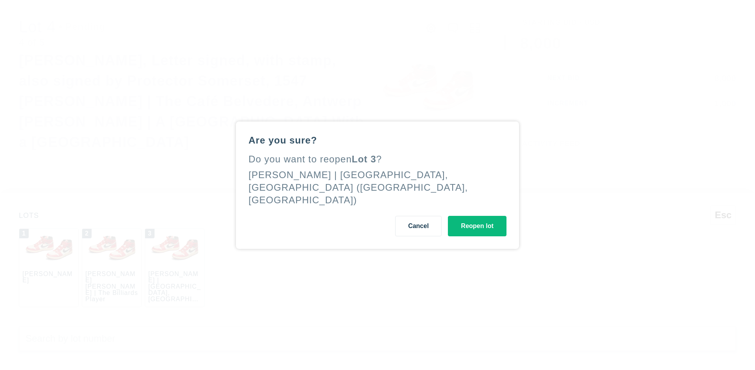 This screenshot has width=755, height=370. Describe the element at coordinates (378, 159) in the screenshot. I see `div: Do you want to reopen ?` at that location.